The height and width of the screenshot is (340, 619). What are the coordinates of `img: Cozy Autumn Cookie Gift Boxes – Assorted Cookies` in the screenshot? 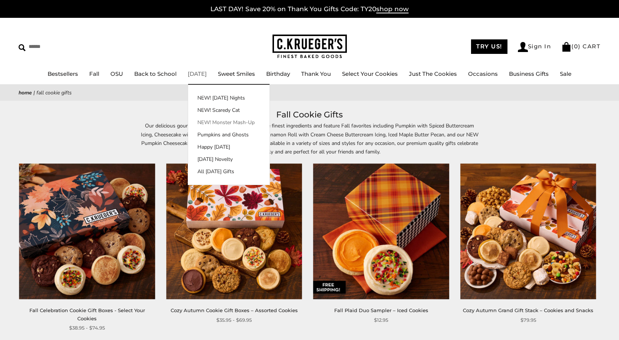 It's located at (234, 231).